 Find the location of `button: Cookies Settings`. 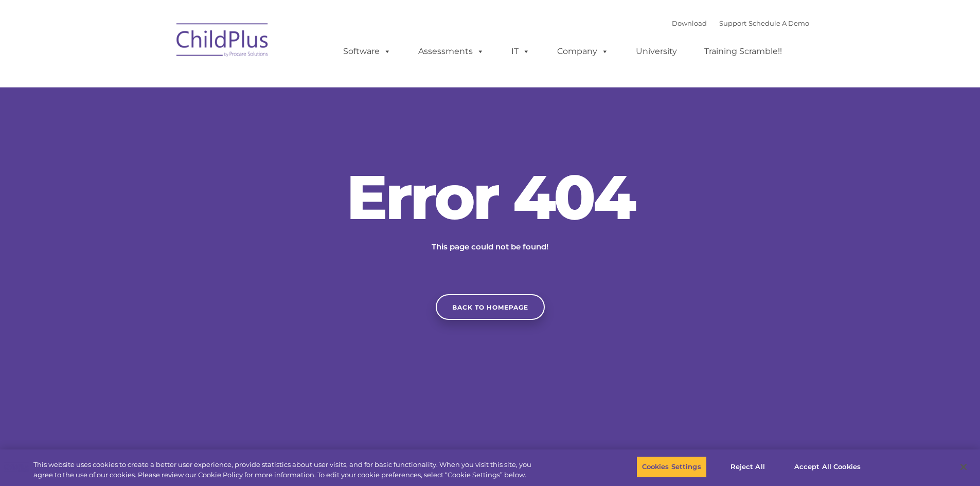

button: Cookies Settings is located at coordinates (671, 467).